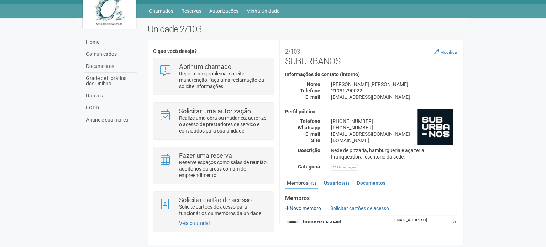 This screenshot has height=247, width=546. Describe the element at coordinates (449, 52) in the screenshot. I see `small: Modificar` at that location.